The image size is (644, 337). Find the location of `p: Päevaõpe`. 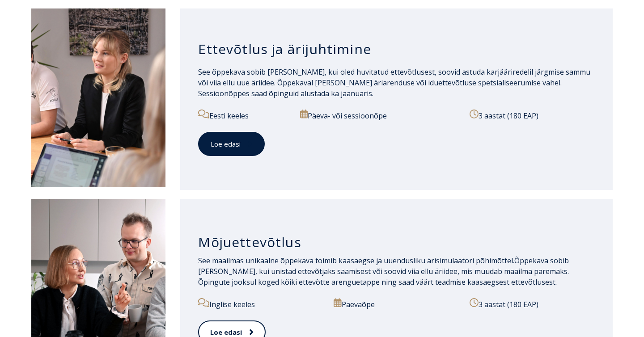

p: Päevaõpe is located at coordinates (396, 304).